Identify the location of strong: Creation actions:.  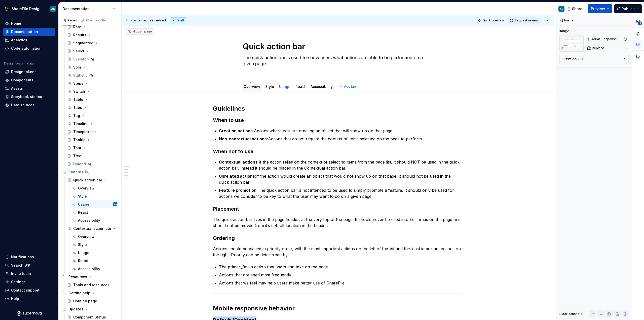
(236, 131).